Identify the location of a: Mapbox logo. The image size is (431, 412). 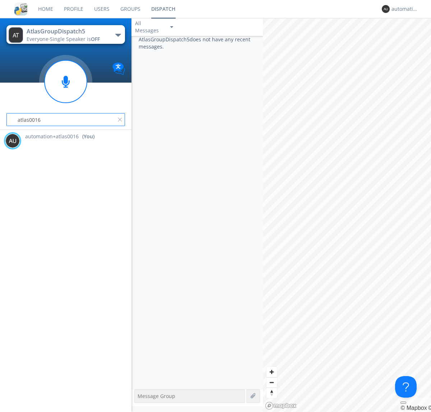
(281, 406).